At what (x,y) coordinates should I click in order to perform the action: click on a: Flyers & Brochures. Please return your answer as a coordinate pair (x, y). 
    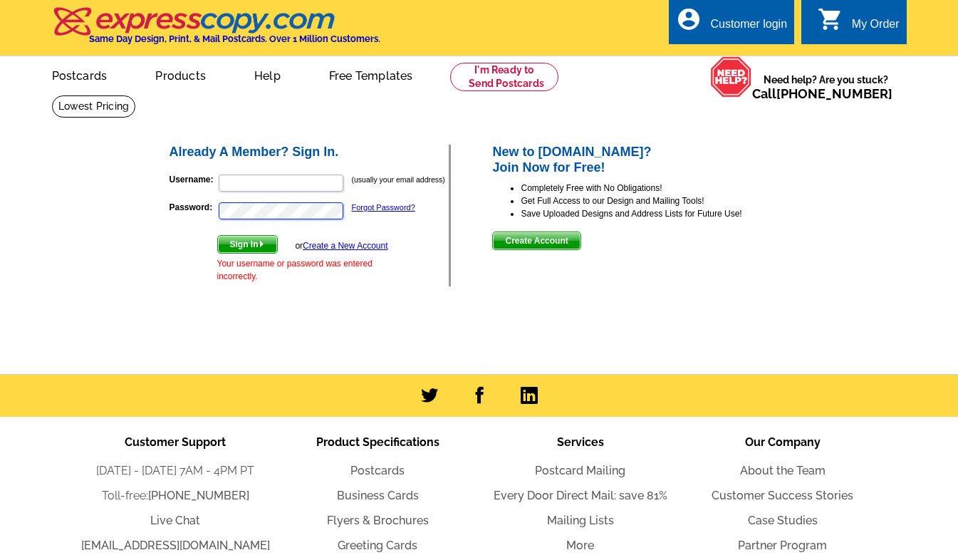
    Looking at the image, I should click on (378, 520).